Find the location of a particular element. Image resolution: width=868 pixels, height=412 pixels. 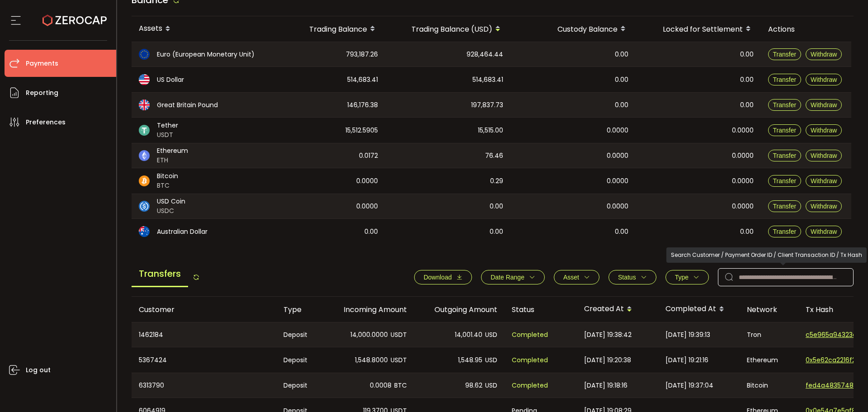

div: Type is located at coordinates (300, 309).